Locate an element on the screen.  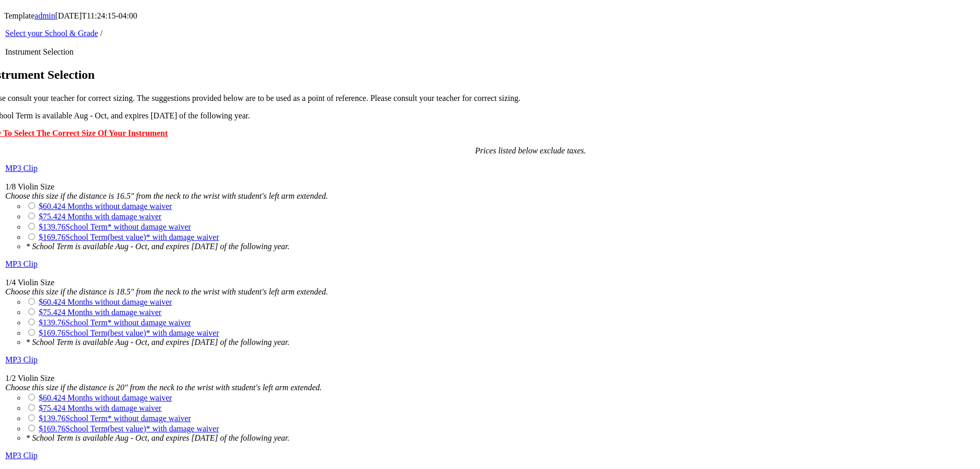
em: Choose this size if the distance is 20" from the neck to the wrist with student's left arm extended. is located at coordinates (163, 387).